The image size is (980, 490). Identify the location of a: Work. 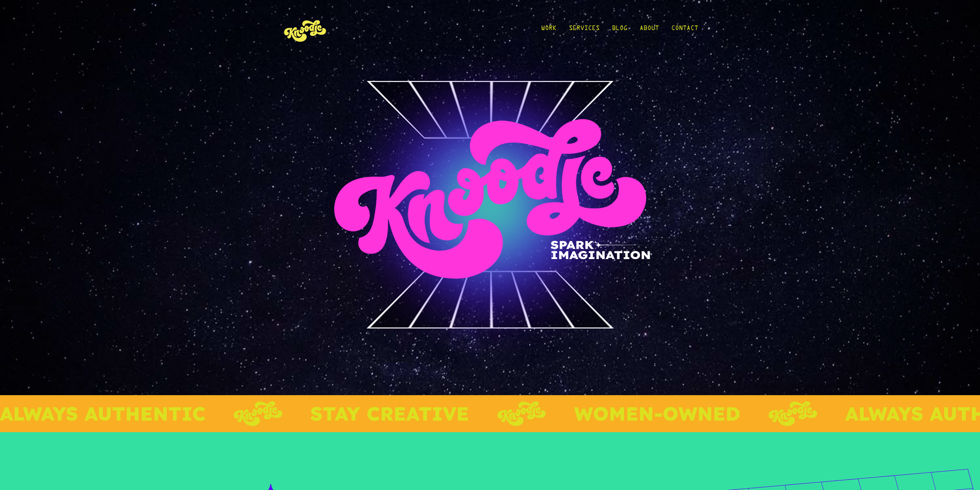
(549, 30).